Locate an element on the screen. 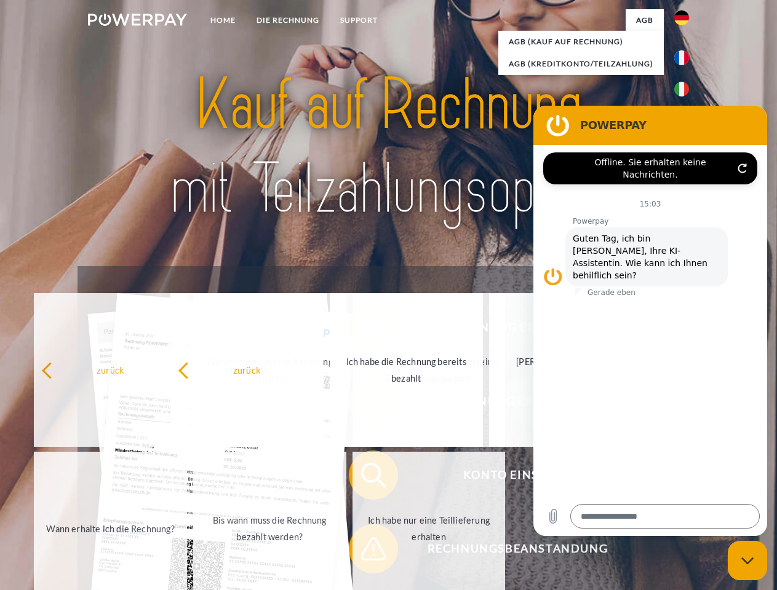  h2: POWERPAY is located at coordinates (134, 20).